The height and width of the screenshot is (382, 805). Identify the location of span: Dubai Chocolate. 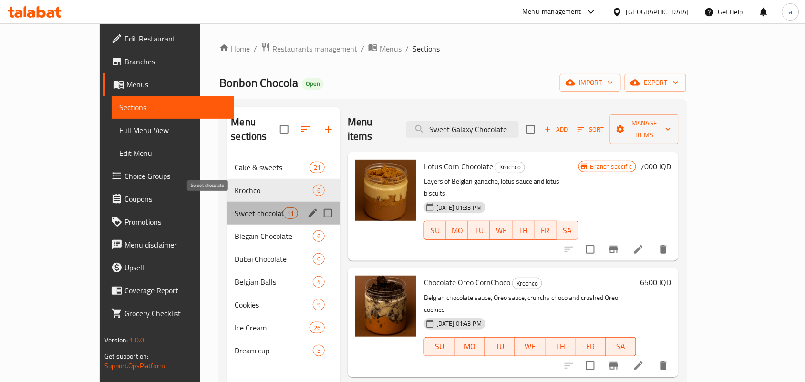
(274, 259).